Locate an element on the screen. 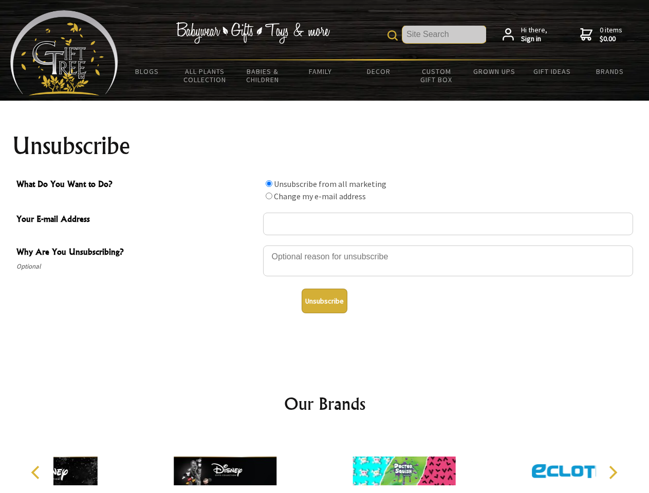  a: Decor is located at coordinates (378, 71).